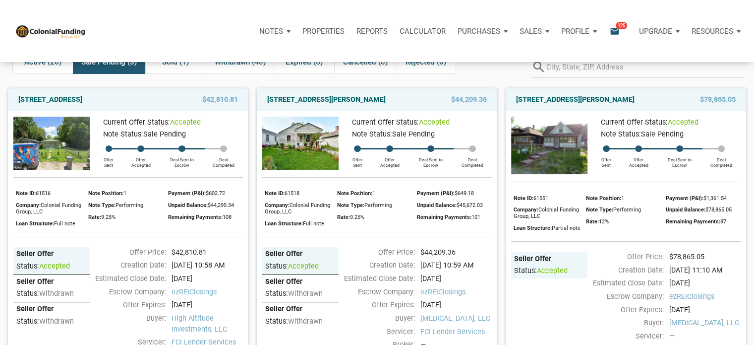  Describe the element at coordinates (659, 31) in the screenshot. I see `button: Upgrade` at that location.